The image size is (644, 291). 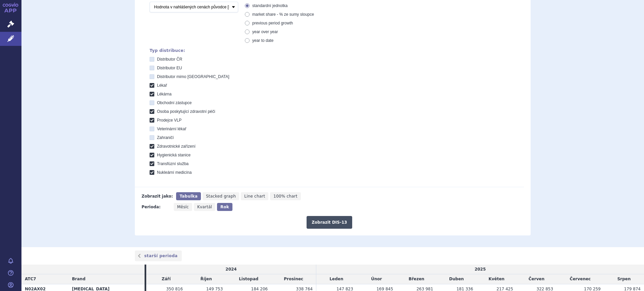 I want to click on td: Listopad, so click(x=248, y=280).